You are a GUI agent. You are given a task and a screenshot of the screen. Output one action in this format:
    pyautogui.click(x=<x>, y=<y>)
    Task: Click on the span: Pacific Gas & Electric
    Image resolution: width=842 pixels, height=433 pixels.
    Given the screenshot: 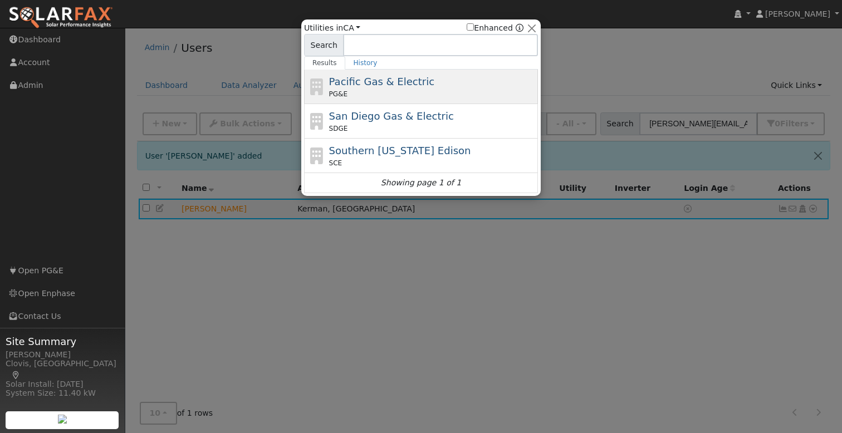 What is the action you would take?
    pyautogui.click(x=382, y=81)
    